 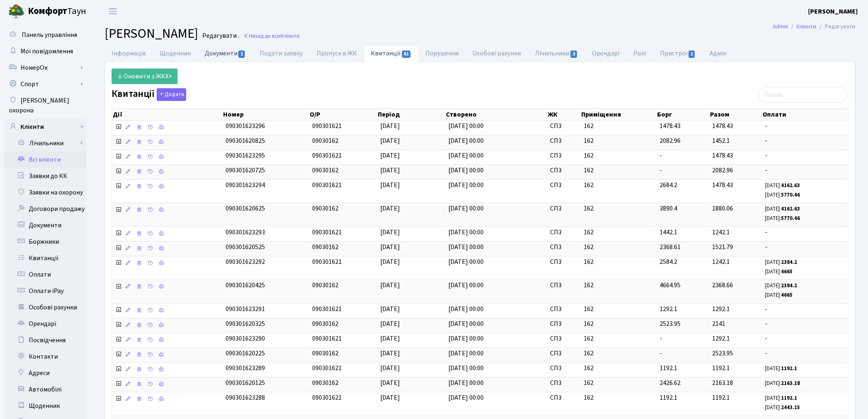 I want to click on span: 2426.62, so click(x=670, y=383).